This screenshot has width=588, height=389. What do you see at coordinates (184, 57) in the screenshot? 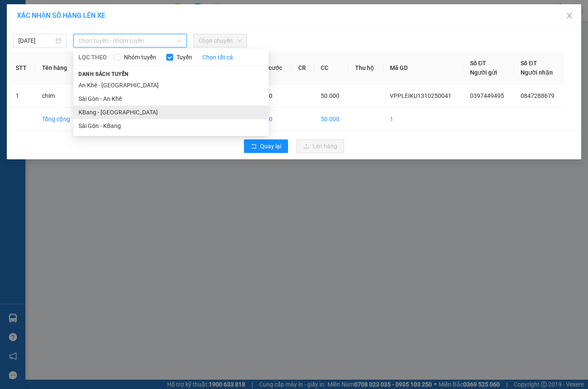
I see `span: Tuyến` at bounding box center [184, 57].